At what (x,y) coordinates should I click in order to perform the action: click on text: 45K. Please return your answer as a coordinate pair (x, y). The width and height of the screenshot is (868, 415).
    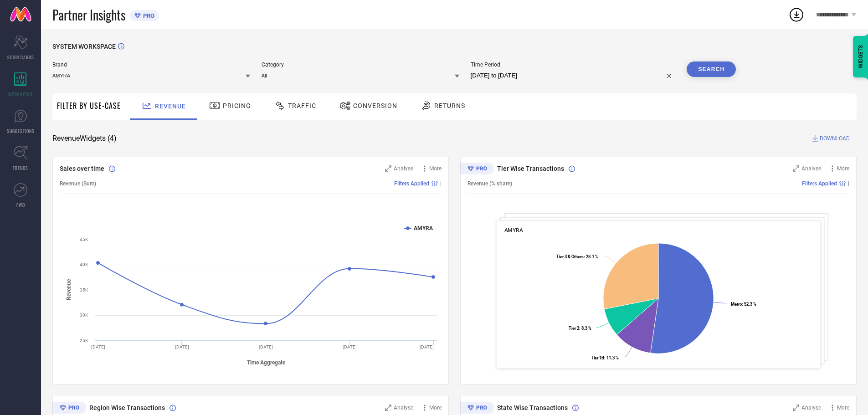
    Looking at the image, I should click on (84, 240).